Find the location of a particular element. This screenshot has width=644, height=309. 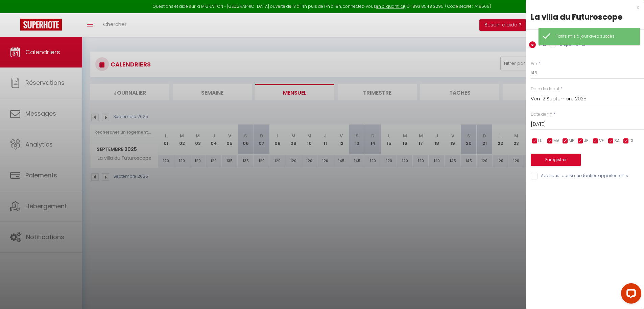

div: x is located at coordinates (583, 8).